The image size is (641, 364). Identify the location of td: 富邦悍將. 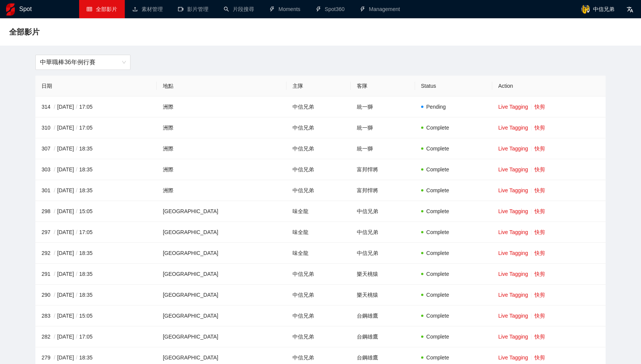
(383, 190).